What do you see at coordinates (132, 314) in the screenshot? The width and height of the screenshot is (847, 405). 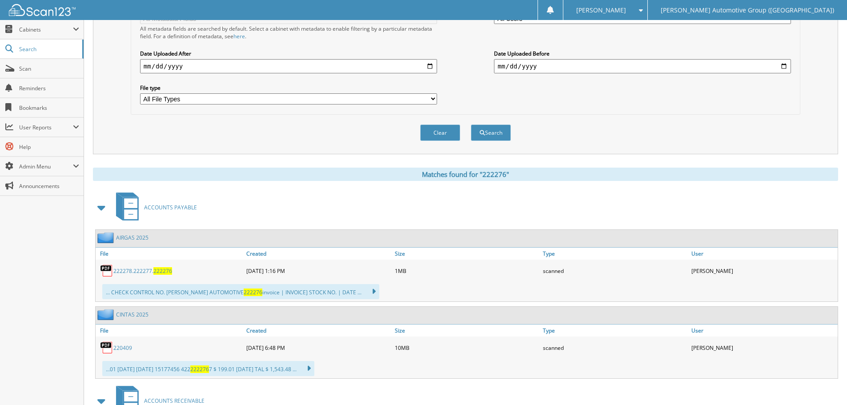 I see `a: CINTAS 2025` at bounding box center [132, 314].